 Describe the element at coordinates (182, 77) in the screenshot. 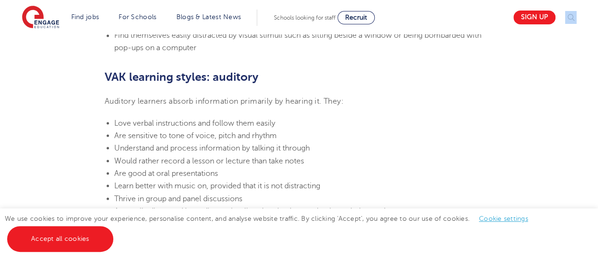

I see `b: VAK learning styles: auditory` at that location.